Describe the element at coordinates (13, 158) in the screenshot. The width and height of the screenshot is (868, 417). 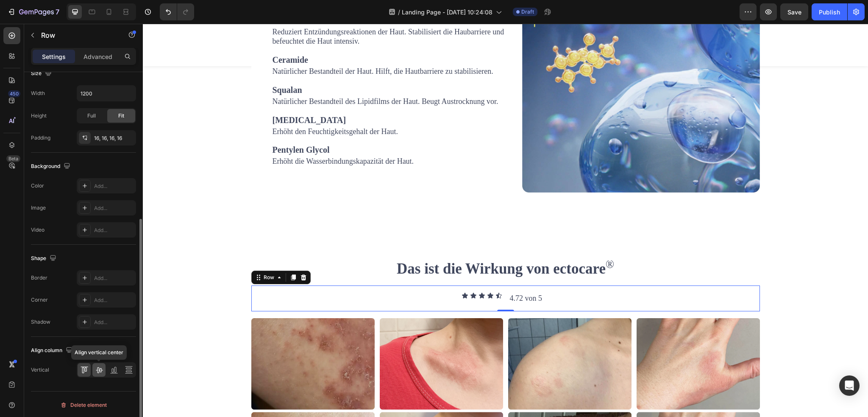
I see `div: Beta` at that location.